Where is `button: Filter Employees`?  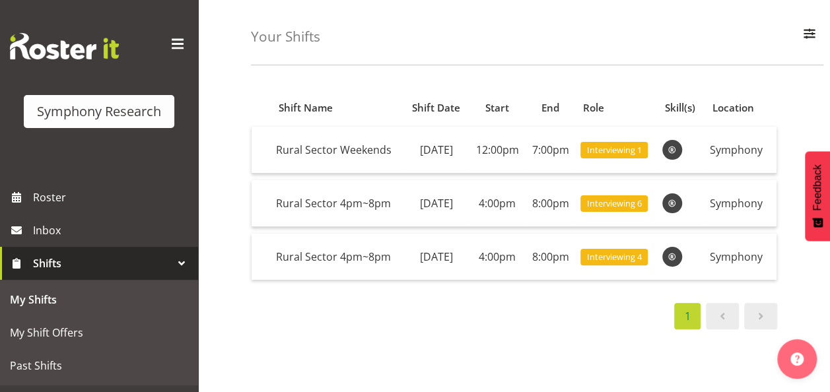 button: Filter Employees is located at coordinates (809, 37).